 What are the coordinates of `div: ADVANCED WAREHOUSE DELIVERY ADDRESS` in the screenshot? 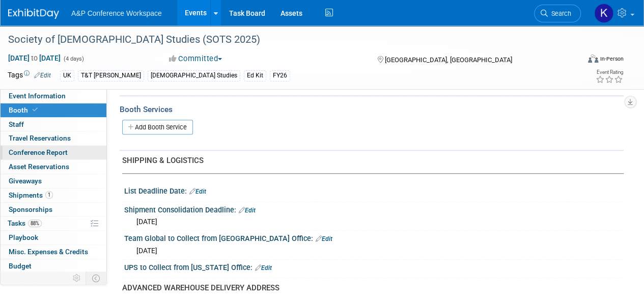 It's located at (369, 288).